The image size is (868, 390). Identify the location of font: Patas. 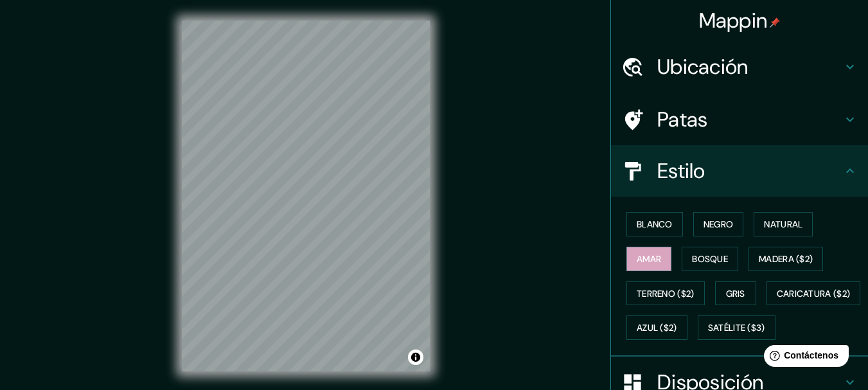
(682, 120).